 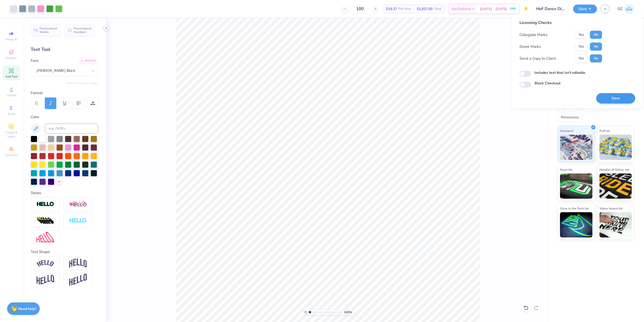 What do you see at coordinates (45, 204) in the screenshot?
I see `img: Stroke` at bounding box center [45, 204].